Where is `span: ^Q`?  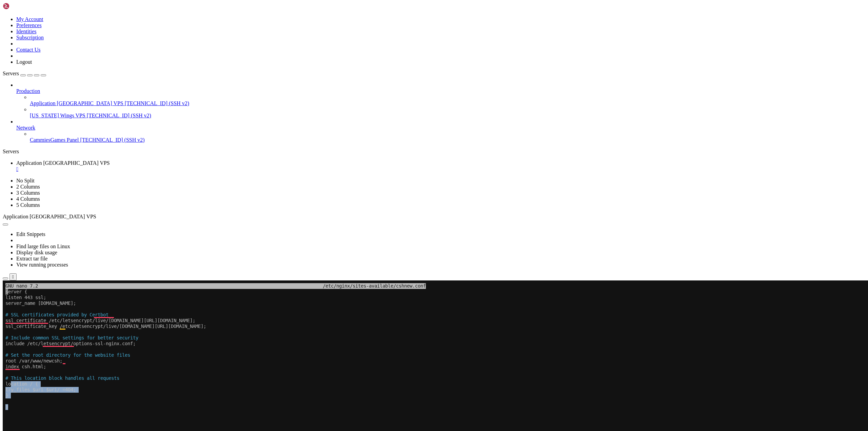
span: ^Q is located at coordinates (190, 380).